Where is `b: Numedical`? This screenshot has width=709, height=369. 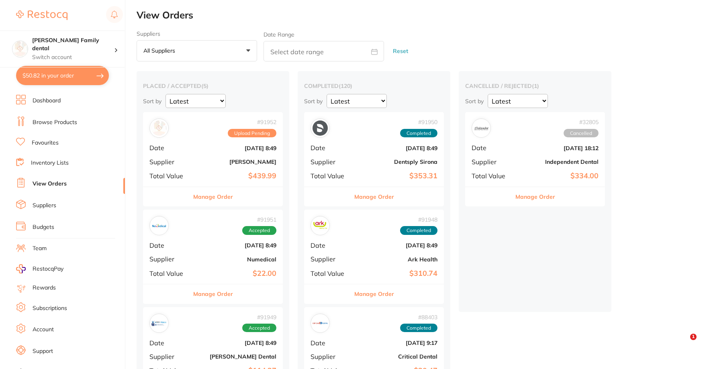
b: Numedical is located at coordinates (236, 259).